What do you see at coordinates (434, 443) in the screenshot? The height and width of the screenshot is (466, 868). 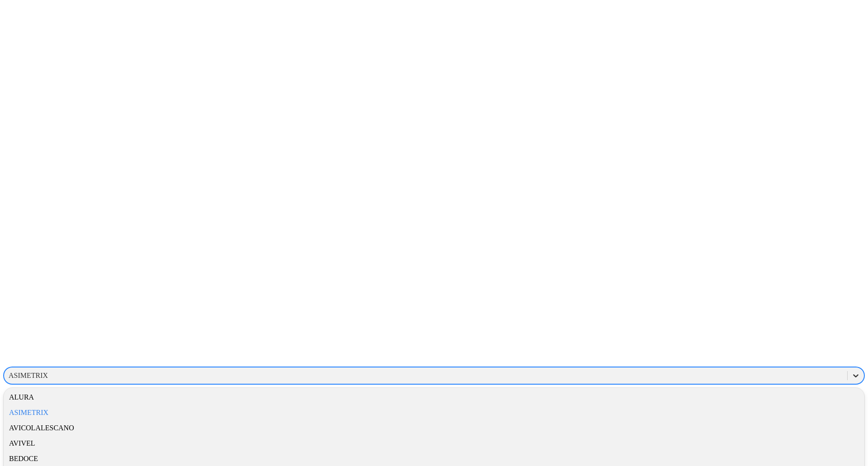 I see `div: AVIVEL` at bounding box center [434, 443].